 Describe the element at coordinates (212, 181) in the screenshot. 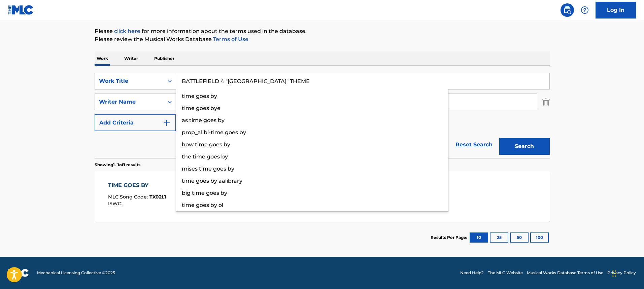

I see `span: time goes by aalibrary` at that location.